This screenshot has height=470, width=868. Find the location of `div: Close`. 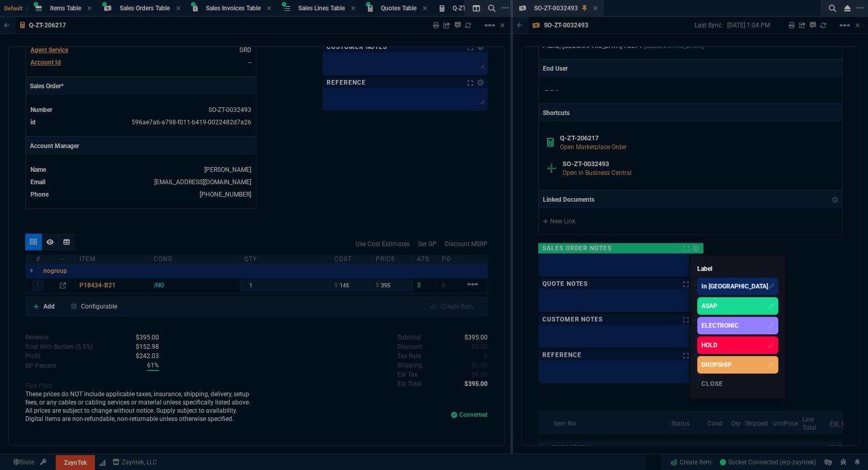

div: Close is located at coordinates (737, 384).